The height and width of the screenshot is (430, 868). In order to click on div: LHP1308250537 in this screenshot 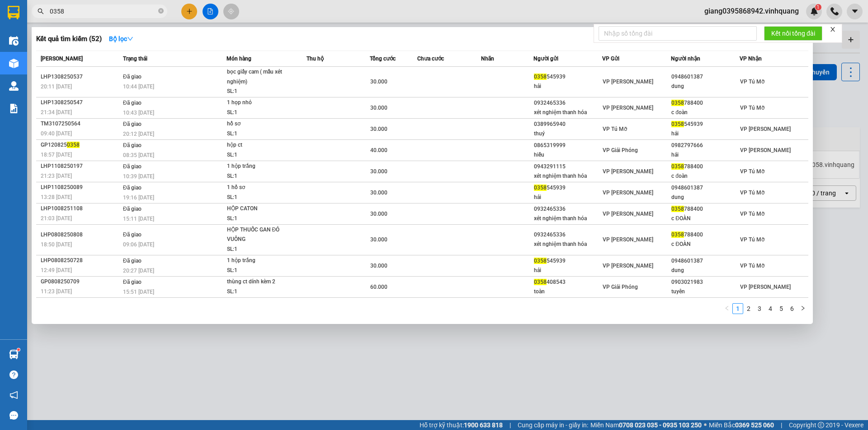, I will do `click(81, 77)`.